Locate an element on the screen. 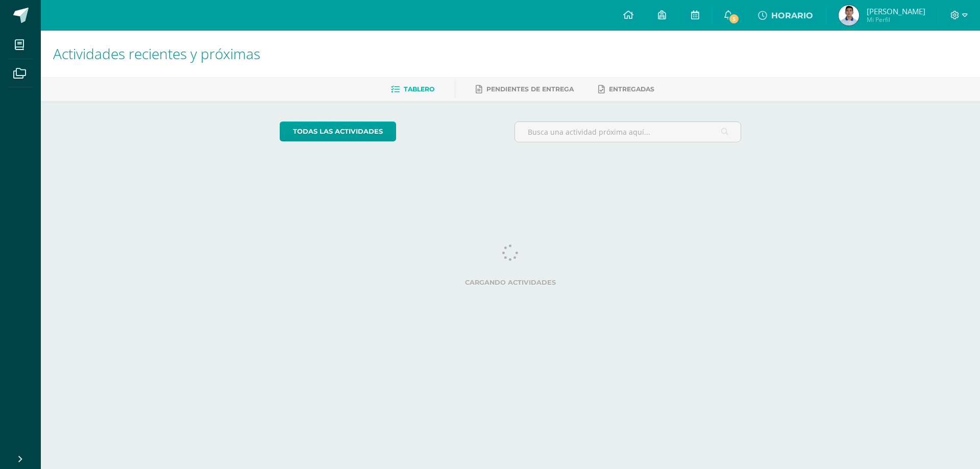  a: Entregadas is located at coordinates (627, 89).